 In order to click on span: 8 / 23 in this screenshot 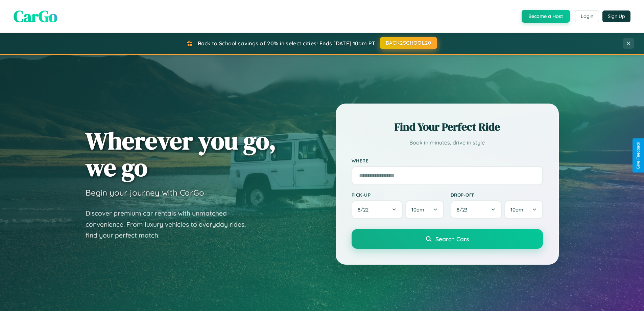, I will do `click(464, 210)`.